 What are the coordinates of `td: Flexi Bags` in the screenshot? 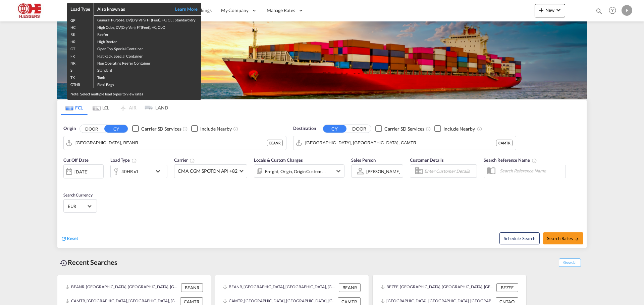 It's located at (147, 84).